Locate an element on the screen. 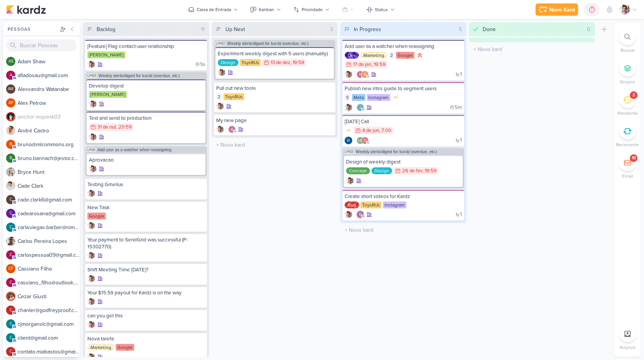  div: , 20:59 is located at coordinates (124, 127).